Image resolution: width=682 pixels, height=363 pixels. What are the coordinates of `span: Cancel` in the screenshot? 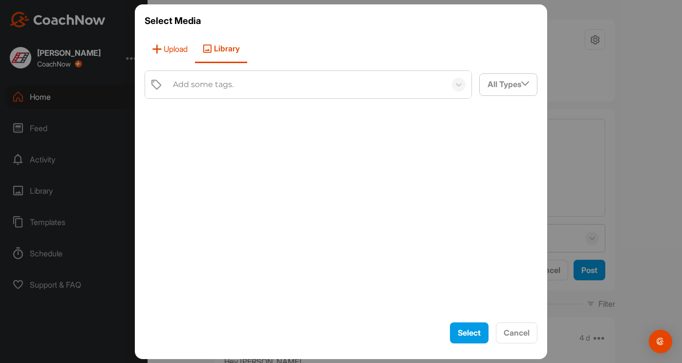 It's located at (516, 332).